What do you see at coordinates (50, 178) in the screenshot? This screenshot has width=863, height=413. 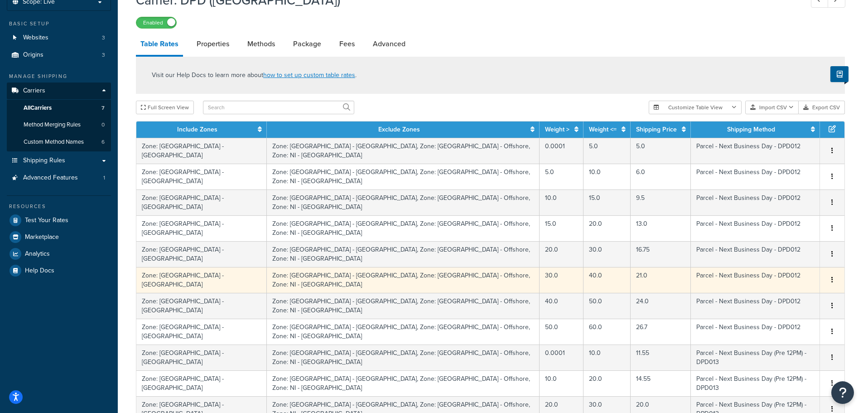 I see `span: Advanced Features` at bounding box center [50, 178].